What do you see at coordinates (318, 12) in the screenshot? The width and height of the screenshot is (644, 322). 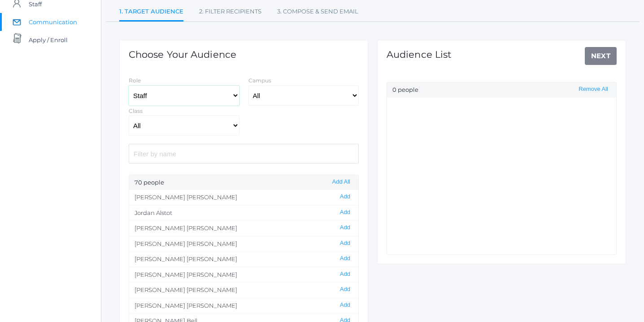 I see `a: 3. Compose & Send Email` at bounding box center [318, 12].